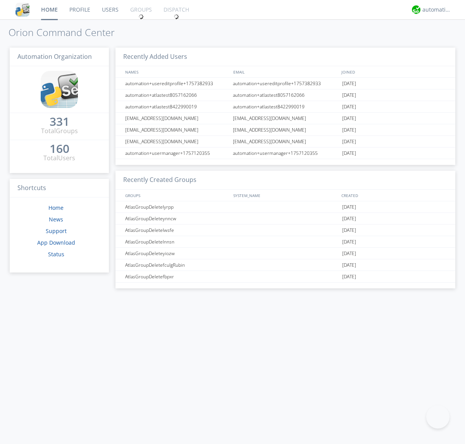  What do you see at coordinates (177, 230) in the screenshot?
I see `div: AtlasGroupDeletelwsfe` at bounding box center [177, 230].